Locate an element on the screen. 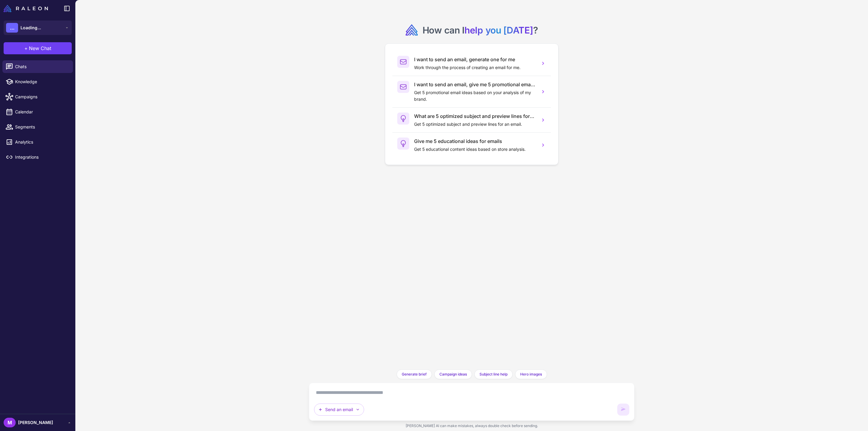  button: ...Loading... is located at coordinates (38, 28).